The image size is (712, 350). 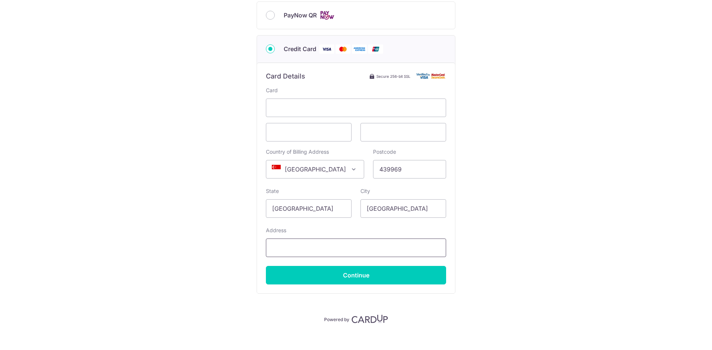 I want to click on label: Postcode, so click(x=385, y=152).